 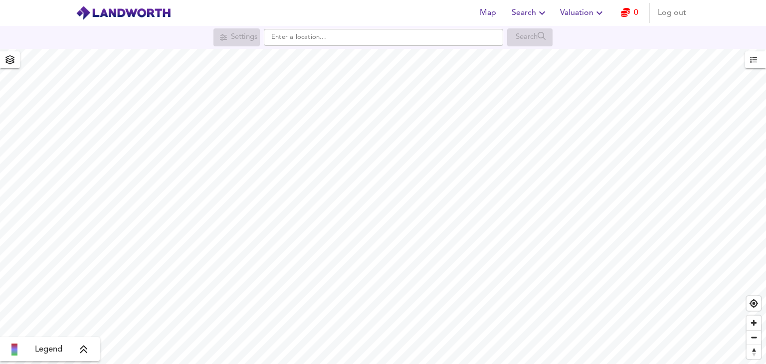 I want to click on span: Zoom out, so click(x=754, y=338).